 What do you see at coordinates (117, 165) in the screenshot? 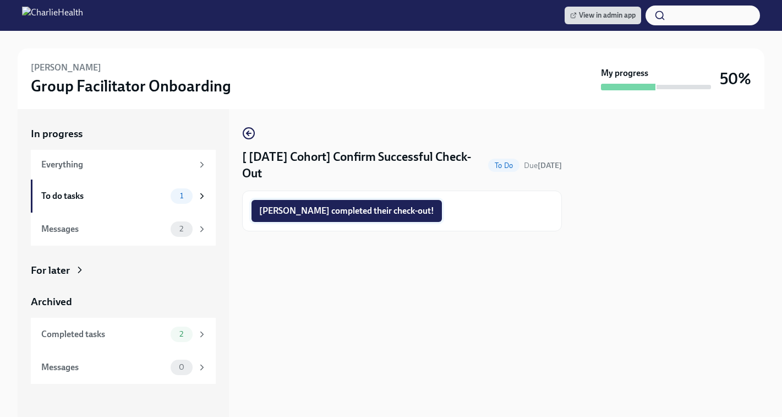
I see `div: Everything` at bounding box center [117, 165].